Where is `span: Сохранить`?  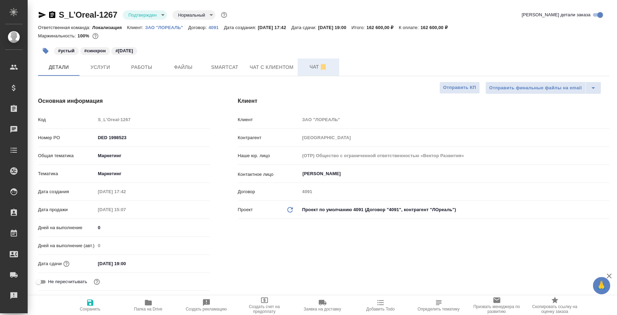 span: Сохранить is located at coordinates (90, 309).